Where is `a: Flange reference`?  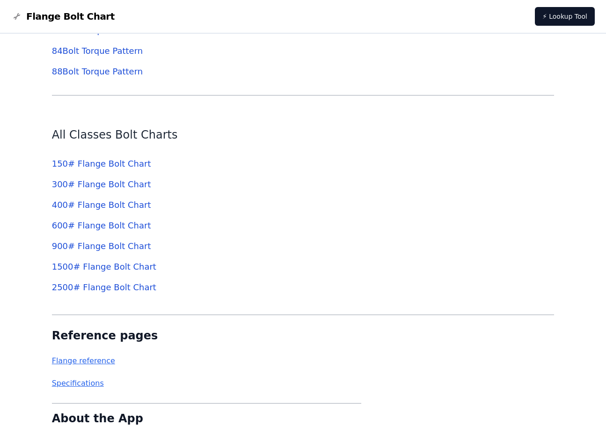 a: Flange reference is located at coordinates (83, 360).